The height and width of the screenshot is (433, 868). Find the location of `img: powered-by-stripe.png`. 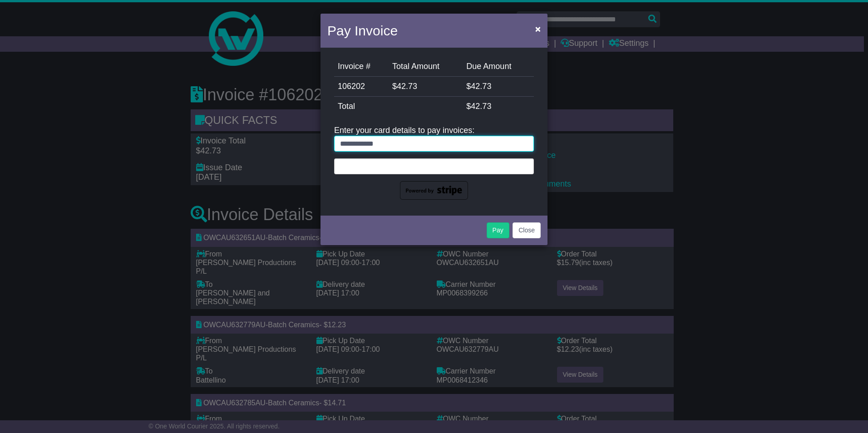

img: powered-by-stripe.png is located at coordinates (434, 191).